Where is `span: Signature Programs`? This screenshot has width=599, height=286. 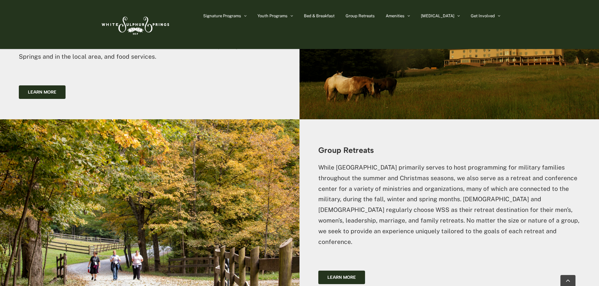 span: Signature Programs is located at coordinates (222, 16).